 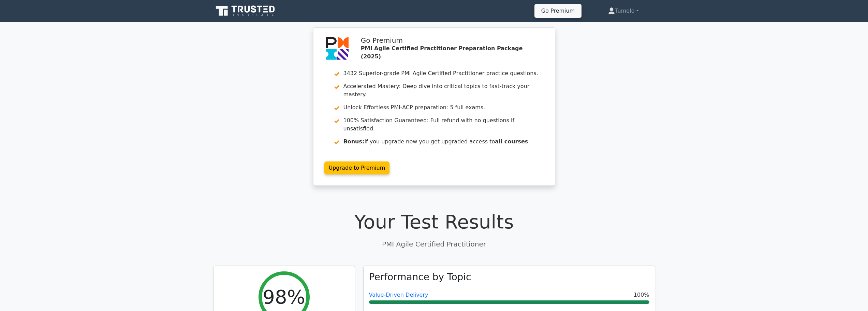 I want to click on p: PMI Agile Certified Practitioner, so click(x=434, y=244).